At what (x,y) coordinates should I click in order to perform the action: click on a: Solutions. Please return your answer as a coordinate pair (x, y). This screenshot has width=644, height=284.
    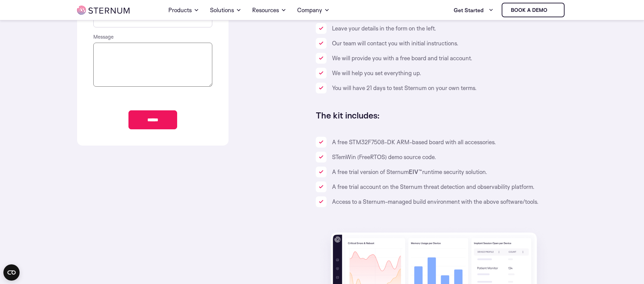
    Looking at the image, I should click on (226, 10).